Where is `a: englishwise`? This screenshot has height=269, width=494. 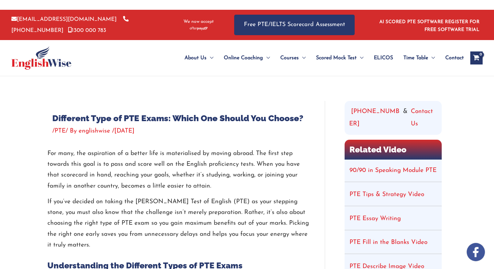
a: englishwise is located at coordinates (95, 131).